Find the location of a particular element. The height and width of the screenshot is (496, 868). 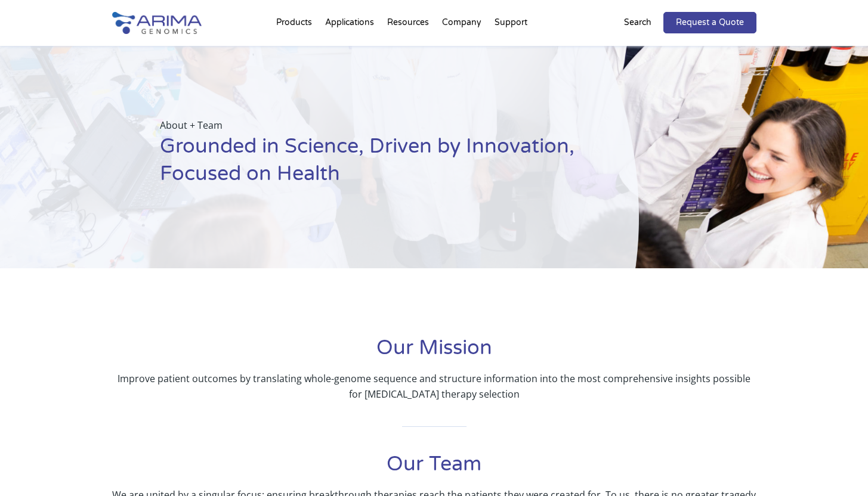

p: Improve patient outcomes by translating whole-genome sequence and structure information into the ... is located at coordinates (434, 386).